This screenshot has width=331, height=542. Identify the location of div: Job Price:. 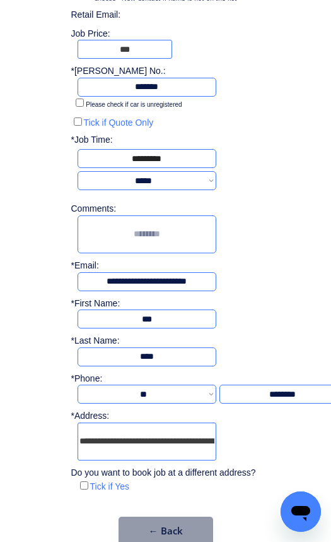
(172, 34).